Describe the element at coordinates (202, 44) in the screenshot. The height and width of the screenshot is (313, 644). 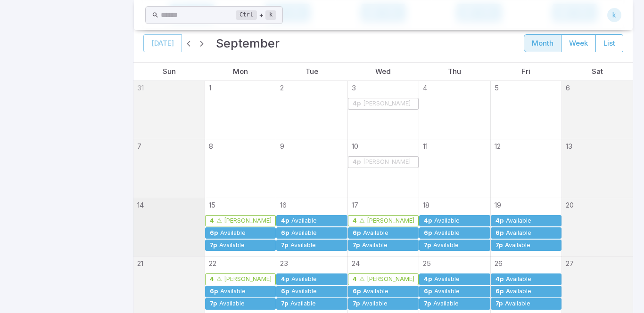
I see `button: Next month` at that location.